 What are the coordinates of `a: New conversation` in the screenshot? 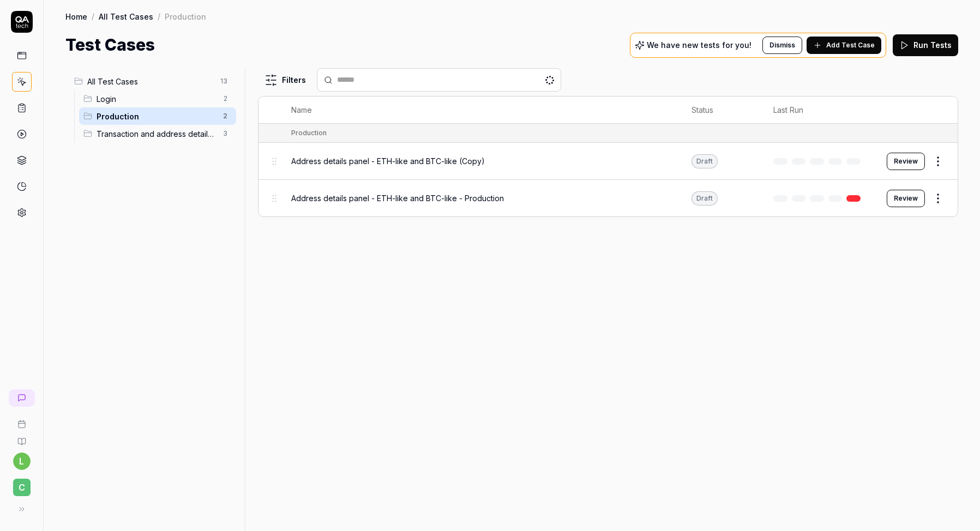 It's located at (22, 398).